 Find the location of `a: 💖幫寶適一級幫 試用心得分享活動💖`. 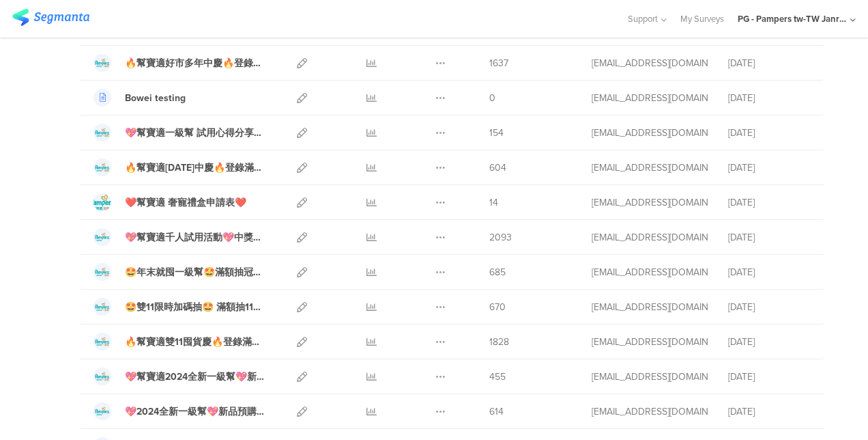

a: 💖幫寶適一級幫 試用心得分享活動💖 is located at coordinates (180, 133).